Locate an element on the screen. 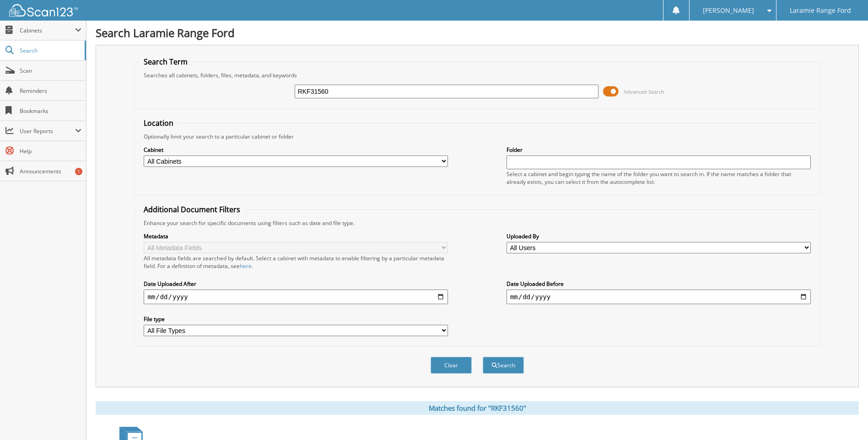  legend: Search Term is located at coordinates (166, 62).